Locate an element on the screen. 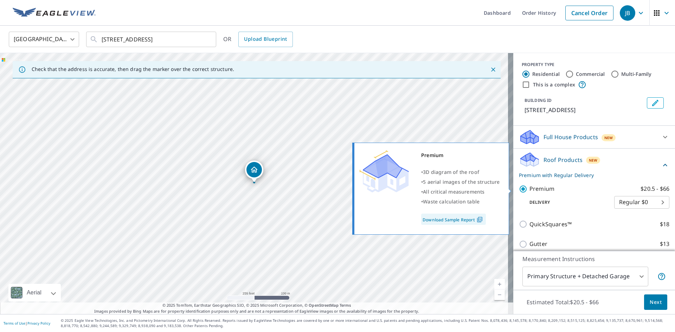  p: Premium is located at coordinates (541, 189).